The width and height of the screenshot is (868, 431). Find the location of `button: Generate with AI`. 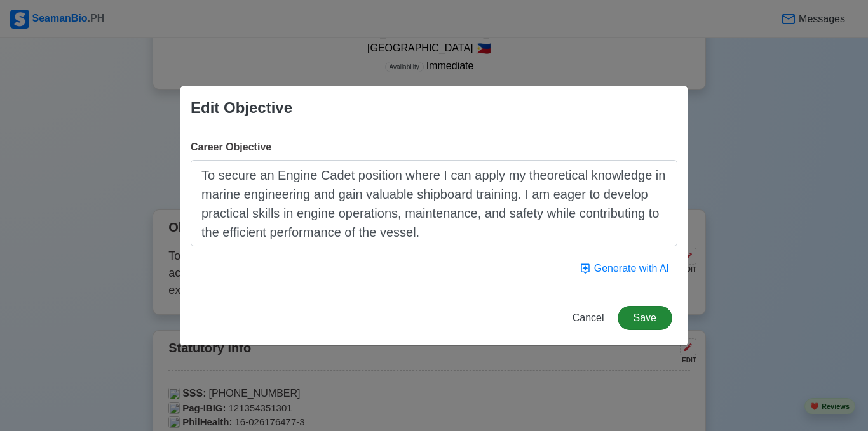

button: Generate with AI is located at coordinates (624, 269).